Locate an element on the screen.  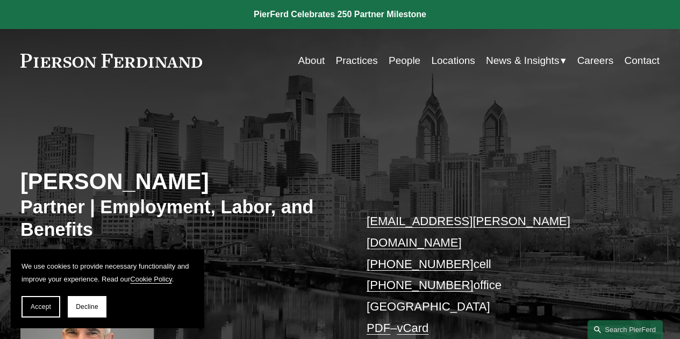
a: vCard is located at coordinates (412, 328).